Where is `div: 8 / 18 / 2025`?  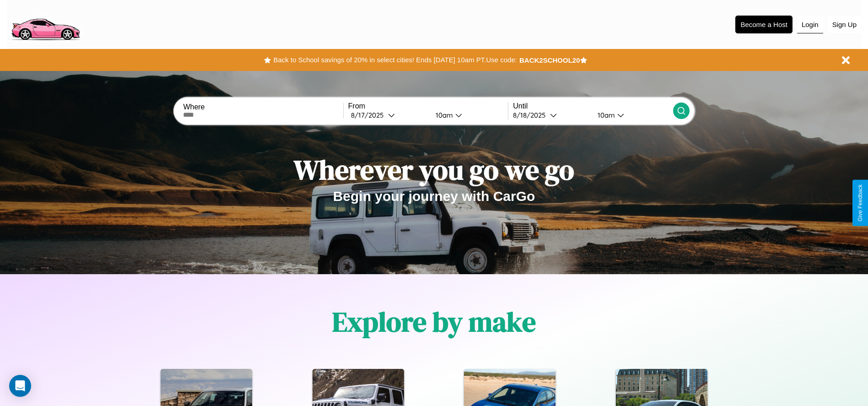 div: 8 / 18 / 2025 is located at coordinates (532, 115).